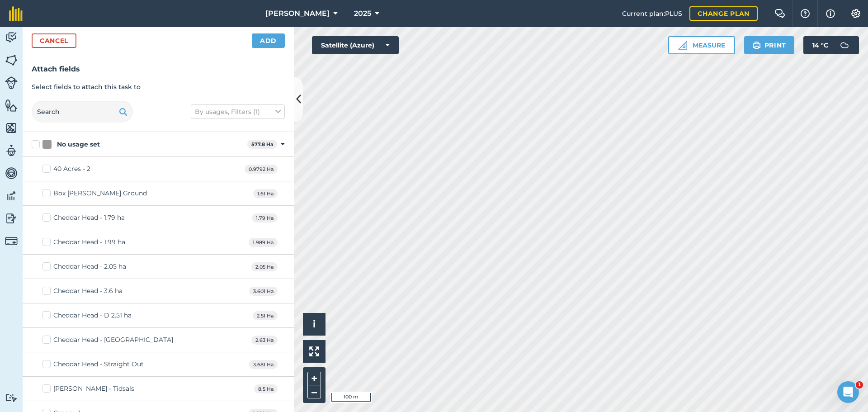 The image size is (868, 412). What do you see at coordinates (90, 267) in the screenshot?
I see `div: Cheddar Head - 2.05 ha` at bounding box center [90, 267].